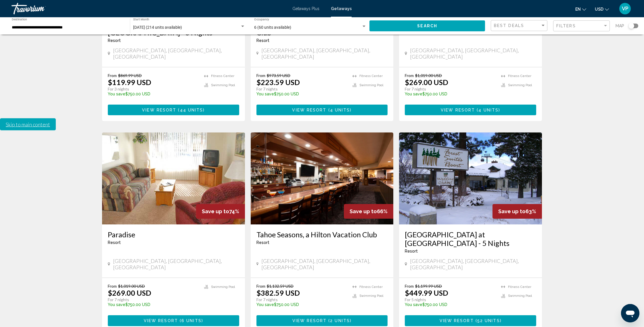 The height and width of the screenshot is (327, 644). Describe the element at coordinates (149, 8) in the screenshot. I see `a: Travorium` at that location.